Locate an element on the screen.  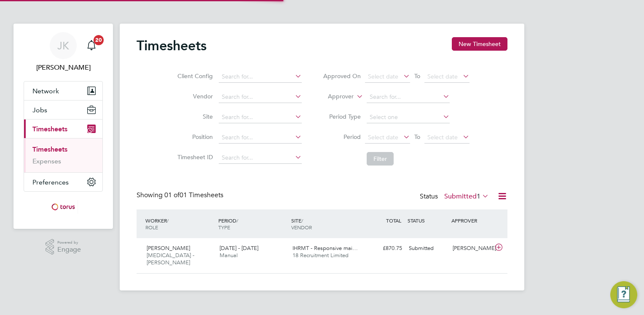
span: IHRMT - Responsive mai… is located at coordinates (325, 248).